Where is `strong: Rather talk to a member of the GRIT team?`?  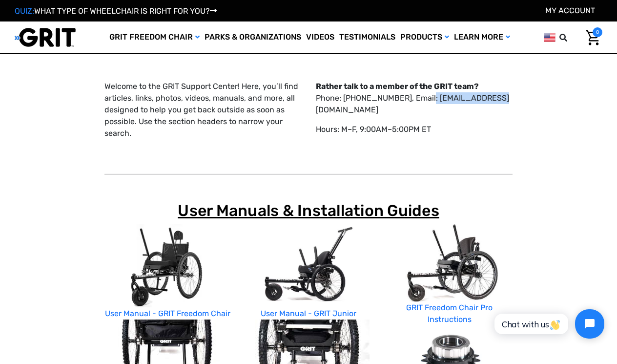 strong: Rather talk to a member of the GRIT team? is located at coordinates (397, 86).